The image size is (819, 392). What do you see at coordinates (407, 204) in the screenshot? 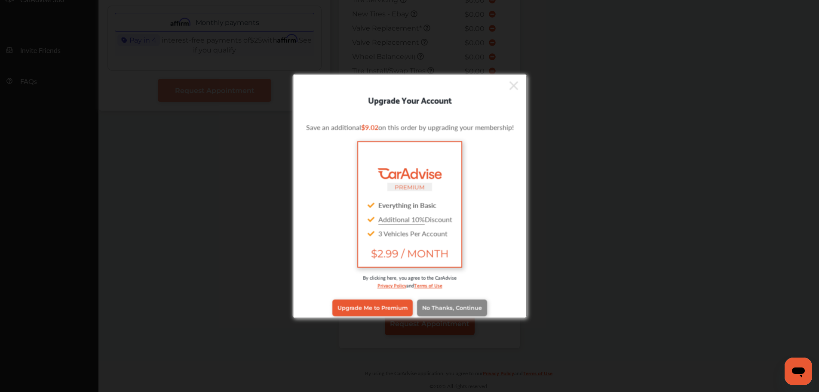
I see `strong: Everything in Basic` at bounding box center [407, 204].